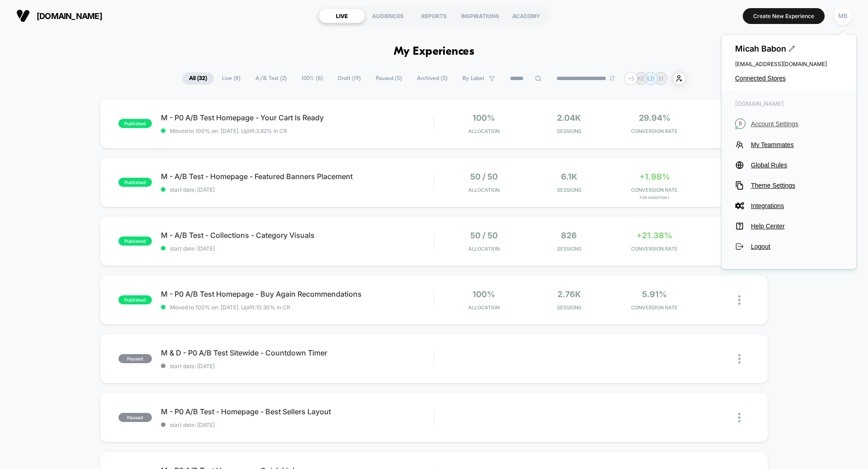  Describe the element at coordinates (432, 78) in the screenshot. I see `span: Archived ( 5 )` at that location.